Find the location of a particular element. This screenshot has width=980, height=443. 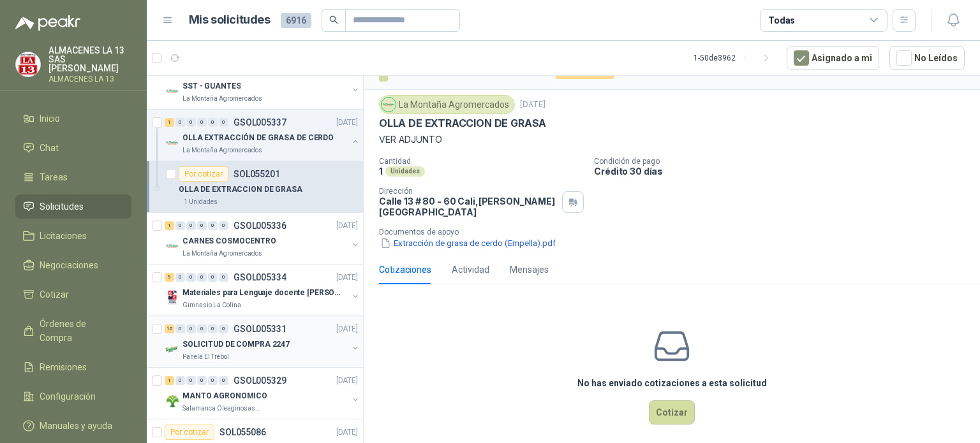

div: 1 Unidades is located at coordinates (200, 202).